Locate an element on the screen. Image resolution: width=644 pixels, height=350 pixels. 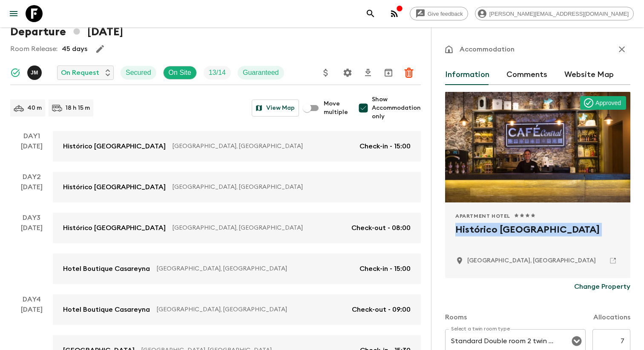
p: J M is located at coordinates (35, 73).